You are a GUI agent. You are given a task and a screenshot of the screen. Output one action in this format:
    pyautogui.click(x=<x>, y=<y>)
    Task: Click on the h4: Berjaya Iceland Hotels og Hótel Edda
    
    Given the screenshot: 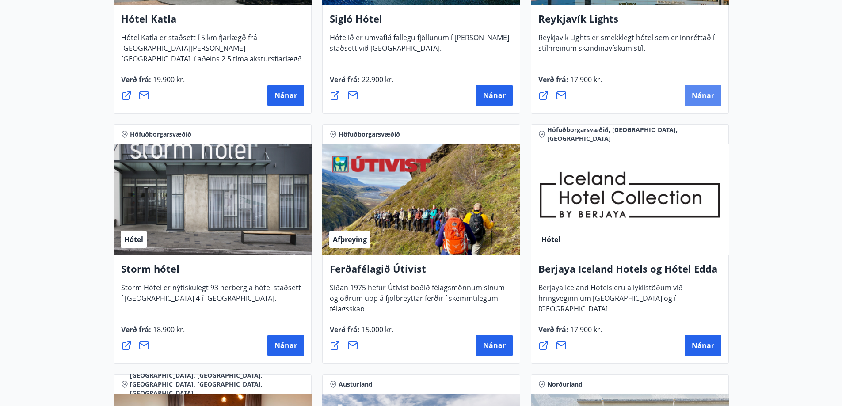 What is the action you would take?
    pyautogui.click(x=630, y=272)
    